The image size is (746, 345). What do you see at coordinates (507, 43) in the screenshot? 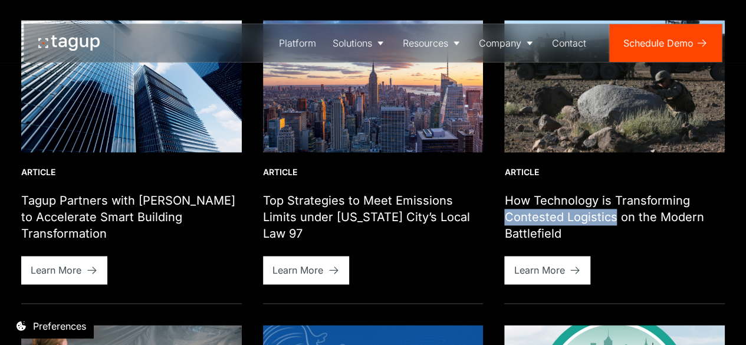
I see `a: Company` at bounding box center [507, 43].